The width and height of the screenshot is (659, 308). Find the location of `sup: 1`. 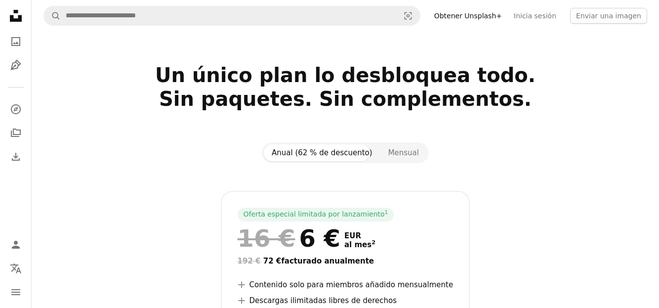

sup: 1 is located at coordinates (387, 212).